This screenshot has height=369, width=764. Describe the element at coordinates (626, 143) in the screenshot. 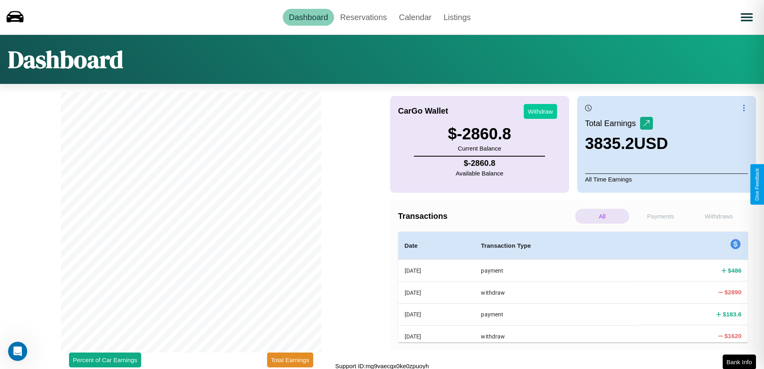

I see `h3: 3835.2 USD` at that location.